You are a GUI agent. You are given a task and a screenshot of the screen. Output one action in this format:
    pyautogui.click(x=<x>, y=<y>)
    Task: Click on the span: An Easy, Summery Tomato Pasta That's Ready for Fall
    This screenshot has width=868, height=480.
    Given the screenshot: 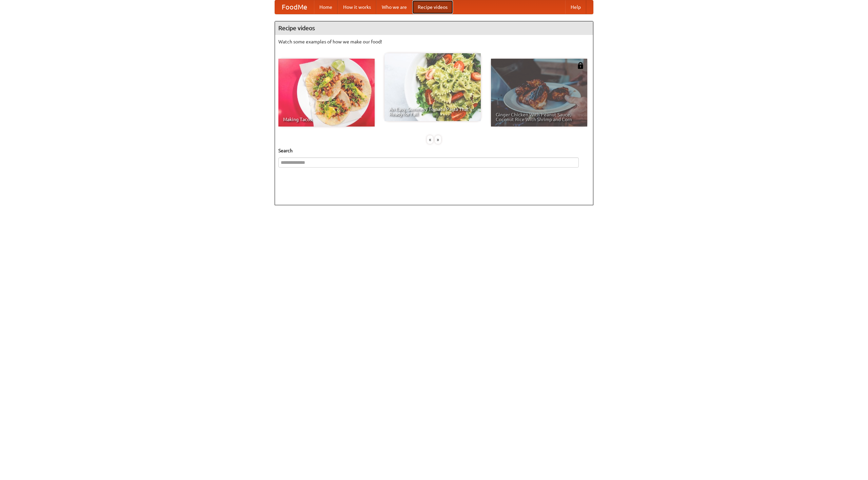 What is the action you would take?
    pyautogui.click(x=433, y=112)
    